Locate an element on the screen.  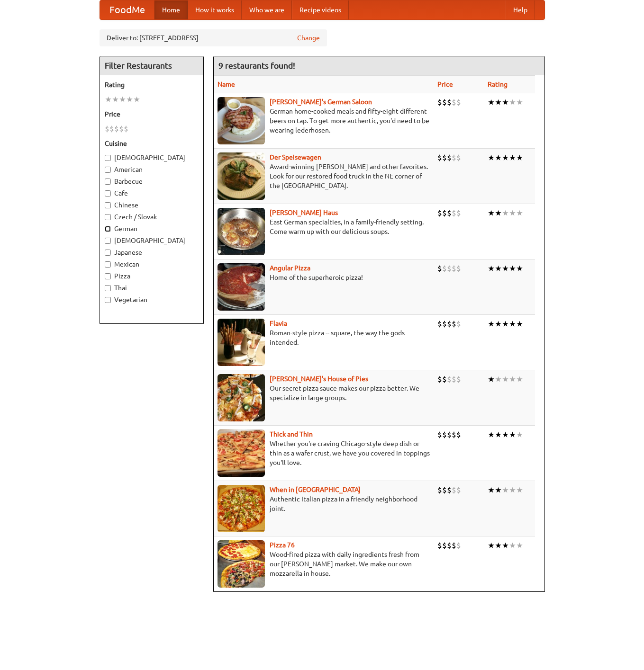
input: Japanese is located at coordinates (107, 252).